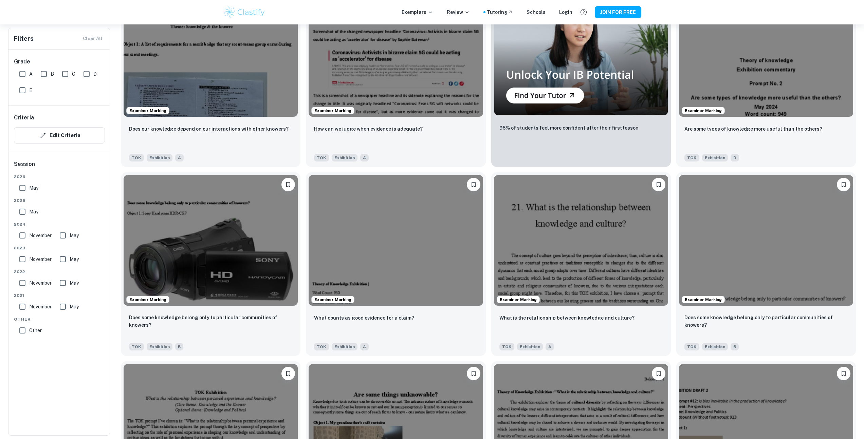  What do you see at coordinates (536, 12) in the screenshot?
I see `div: Schools` at bounding box center [536, 12].